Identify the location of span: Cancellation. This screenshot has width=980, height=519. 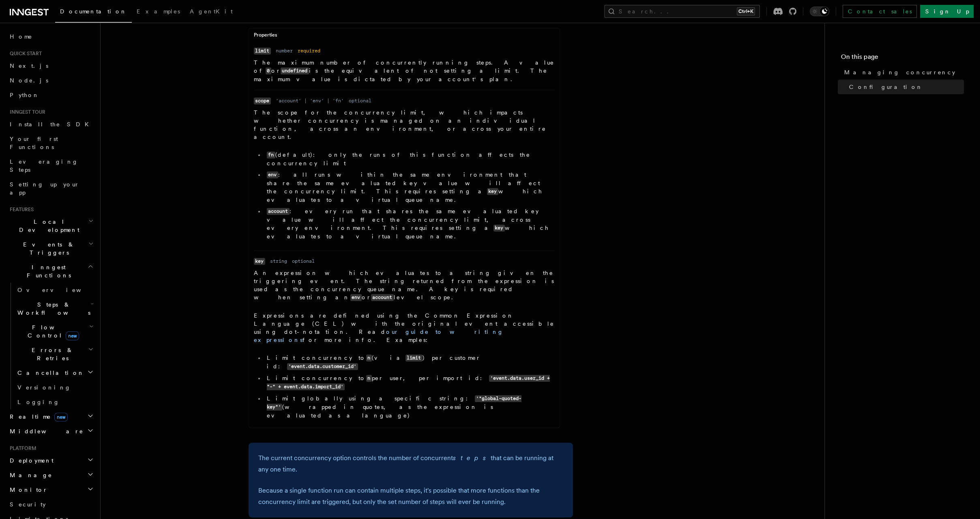
(49, 373).